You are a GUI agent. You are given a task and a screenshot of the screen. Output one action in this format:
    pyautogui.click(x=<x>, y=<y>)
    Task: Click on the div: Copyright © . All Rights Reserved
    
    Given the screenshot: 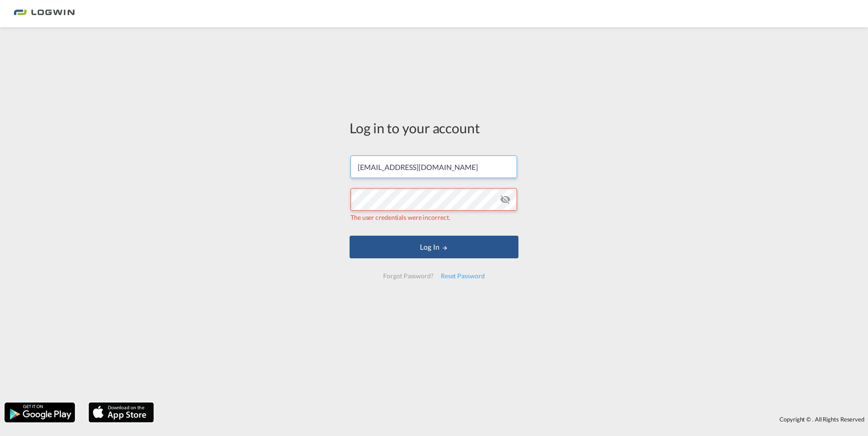 What is the action you would take?
    pyautogui.click(x=513, y=420)
    